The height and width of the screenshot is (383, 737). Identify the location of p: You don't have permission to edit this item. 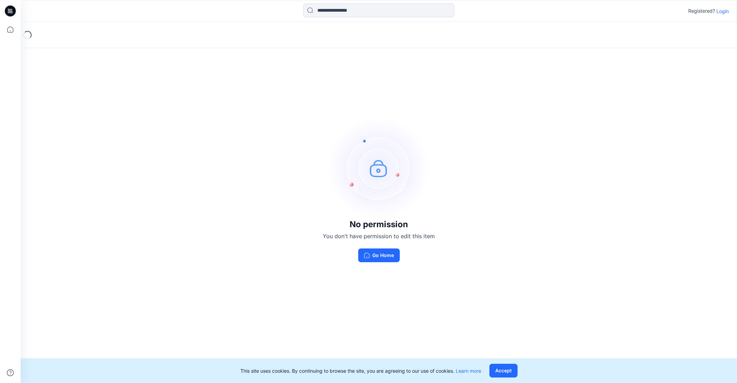
(379, 236).